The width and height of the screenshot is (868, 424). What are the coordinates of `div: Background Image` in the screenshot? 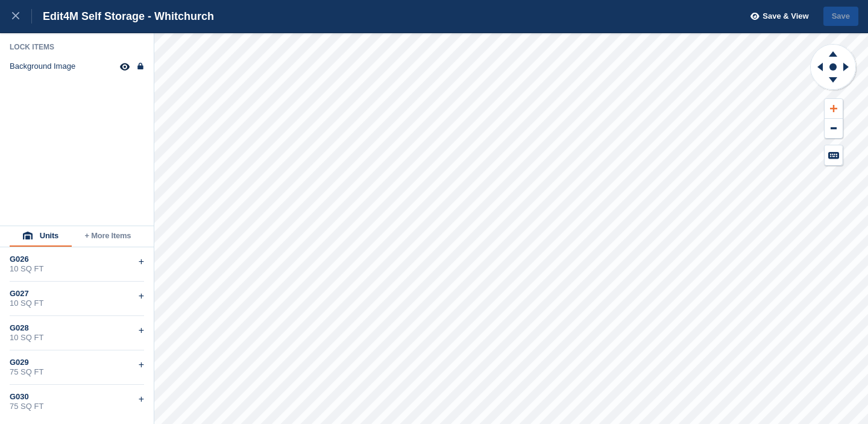 It's located at (43, 67).